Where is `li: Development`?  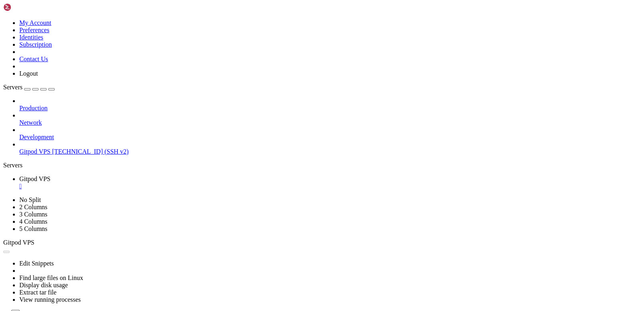 li: Development is located at coordinates (330, 134).